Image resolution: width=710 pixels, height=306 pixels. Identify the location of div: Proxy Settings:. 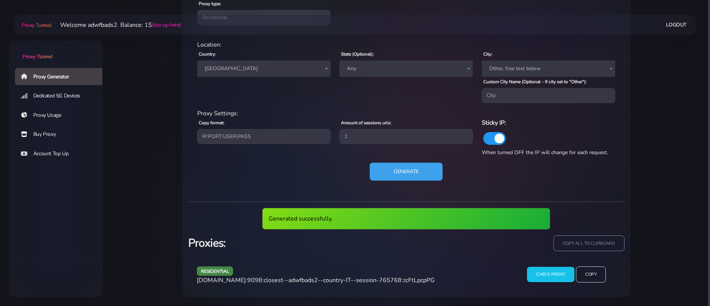
(406, 114).